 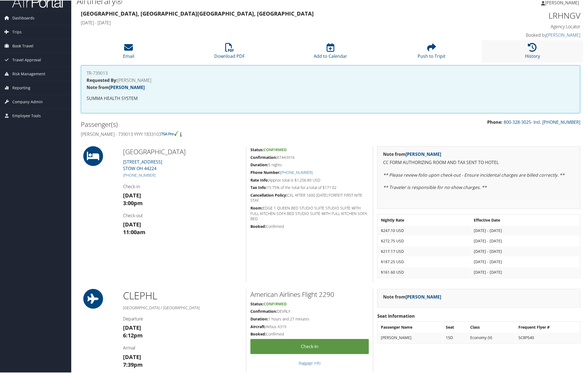 I want to click on strong: Tax Info:, so click(x=259, y=187).